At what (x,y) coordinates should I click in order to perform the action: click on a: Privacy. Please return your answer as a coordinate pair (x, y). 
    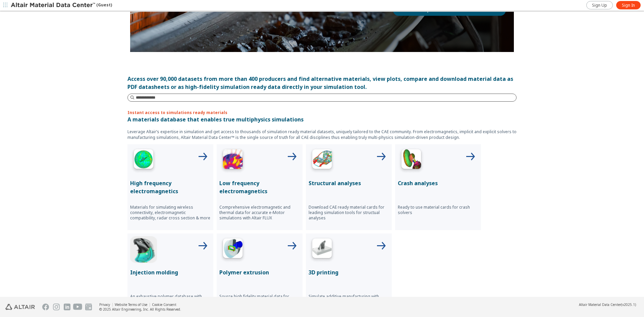
    Looking at the image, I should click on (105, 305).